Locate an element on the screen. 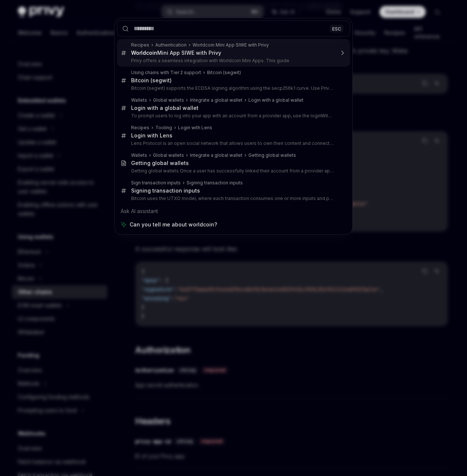  div: Authentication is located at coordinates (171, 45).